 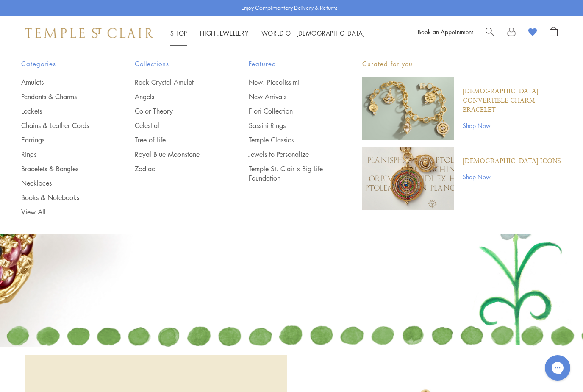 What do you see at coordinates (289, 96) in the screenshot?
I see `a: New Arrivals` at bounding box center [289, 96].